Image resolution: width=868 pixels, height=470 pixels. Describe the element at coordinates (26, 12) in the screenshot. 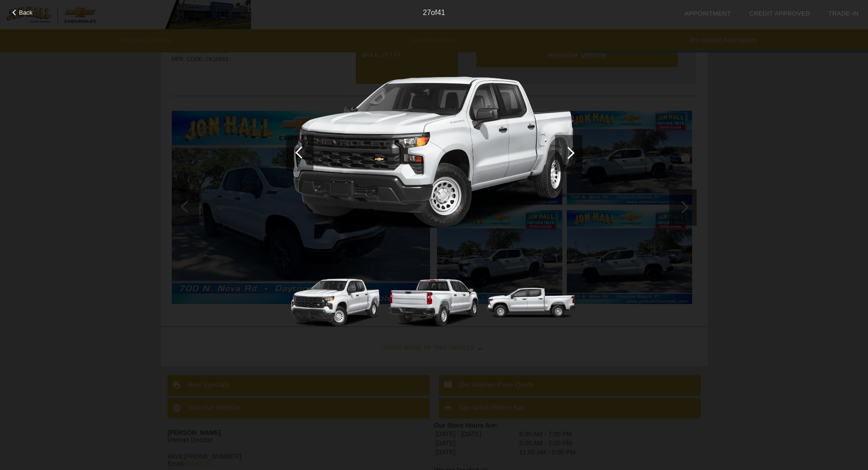

I see `span: Back` at that location.